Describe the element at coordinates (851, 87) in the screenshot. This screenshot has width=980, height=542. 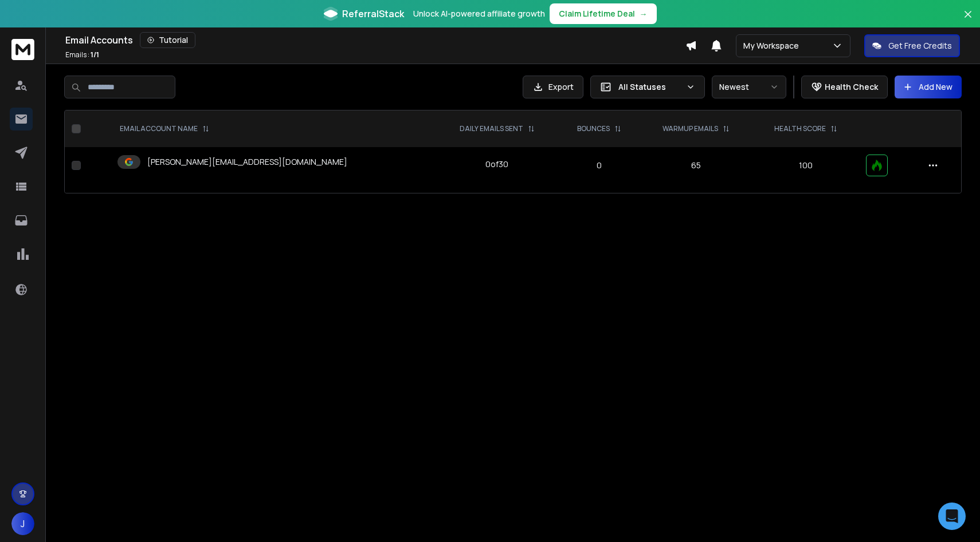
I see `p: Health Check` at that location.